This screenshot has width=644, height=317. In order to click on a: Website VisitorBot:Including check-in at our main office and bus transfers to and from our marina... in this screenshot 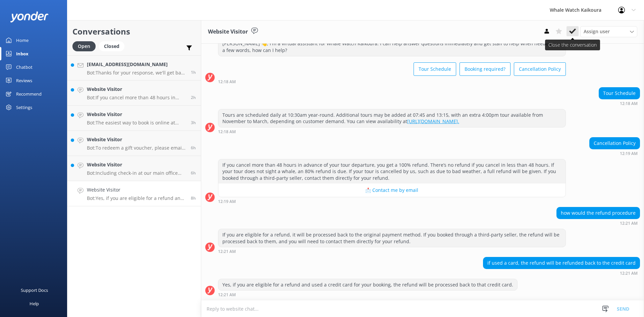, I will do `click(134, 168)`.